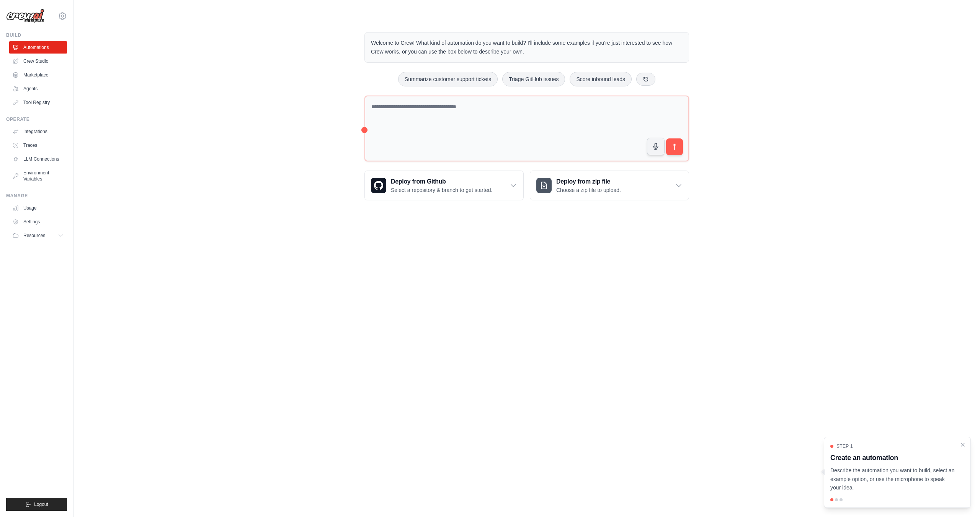 The height and width of the screenshot is (517, 980). Describe the element at coordinates (534, 79) in the screenshot. I see `button: Triage GitHub issues` at that location.